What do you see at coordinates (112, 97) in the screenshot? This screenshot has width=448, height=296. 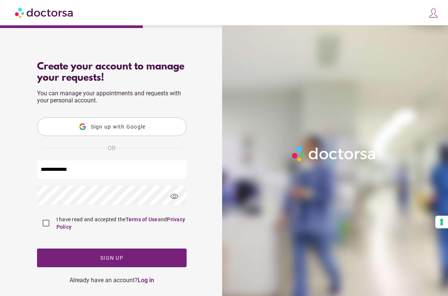 I see `p: You can manage your appointments and requests with your personal account.` at bounding box center [112, 97].